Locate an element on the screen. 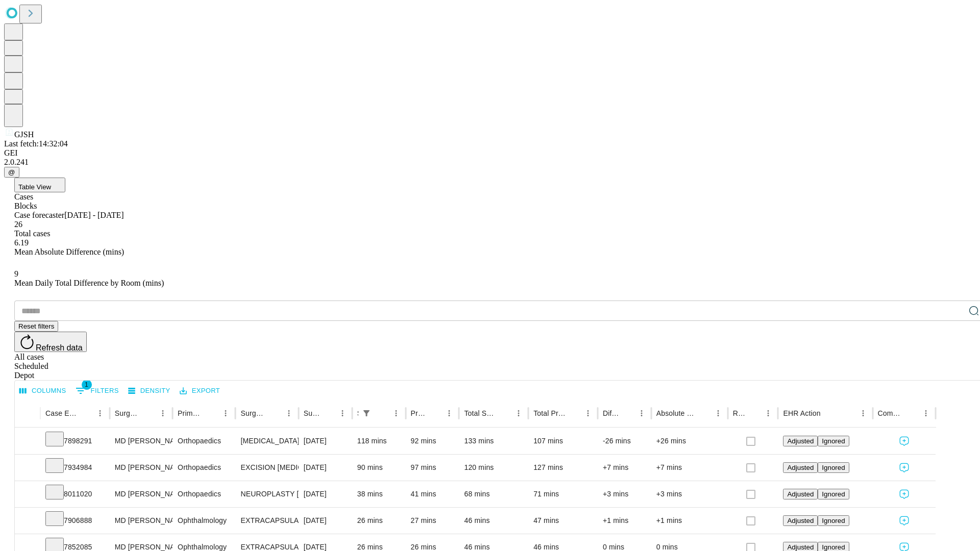  div: -26 mins is located at coordinates (624, 441).